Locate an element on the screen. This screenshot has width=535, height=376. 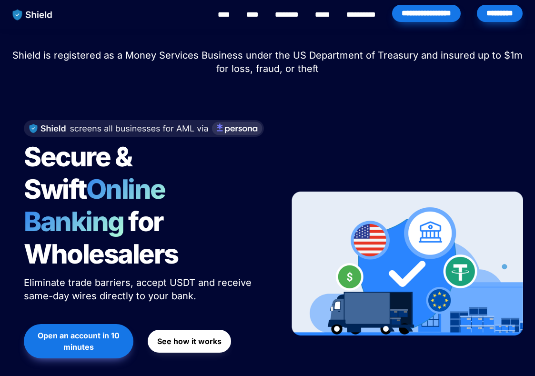
button: Open an account in 10 minutes is located at coordinates (79, 341).